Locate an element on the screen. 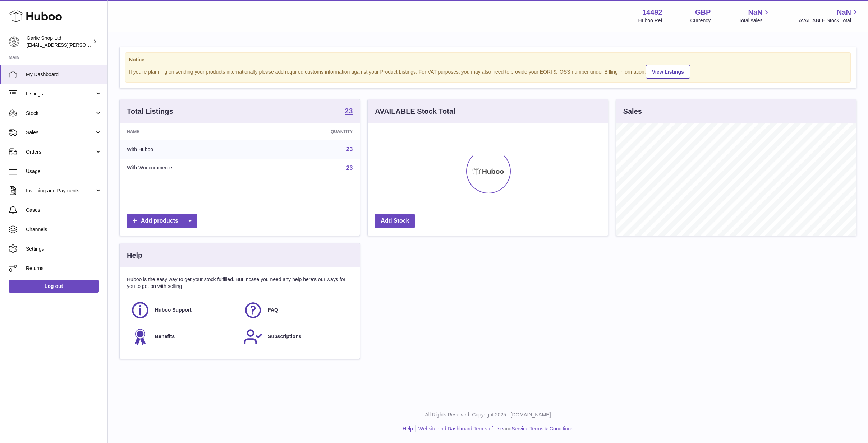 Image resolution: width=868 pixels, height=443 pixels. a: Add Stock is located at coordinates (395, 221).